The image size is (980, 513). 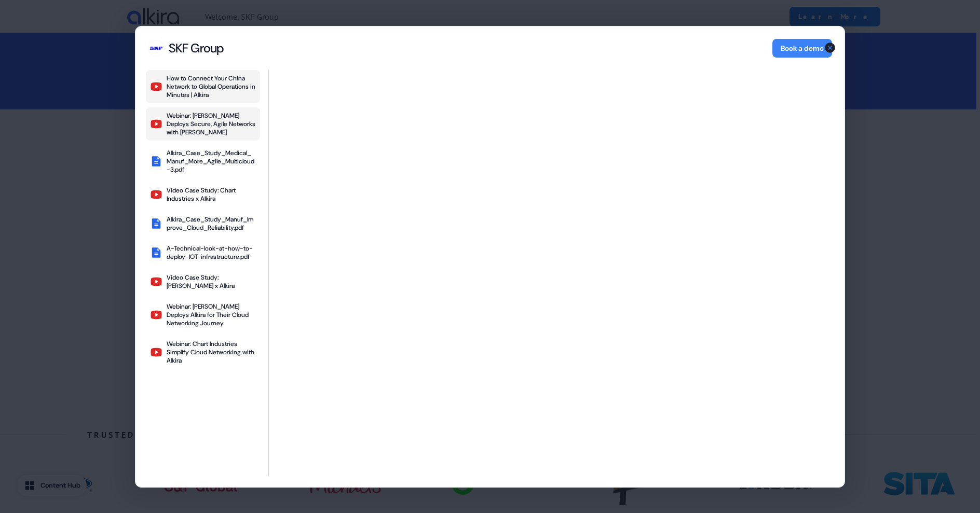 What do you see at coordinates (211, 223) in the screenshot?
I see `div: Alkira_Case_Study_Manuf_Improve_Cloud_Reliability.pdf` at bounding box center [211, 223].